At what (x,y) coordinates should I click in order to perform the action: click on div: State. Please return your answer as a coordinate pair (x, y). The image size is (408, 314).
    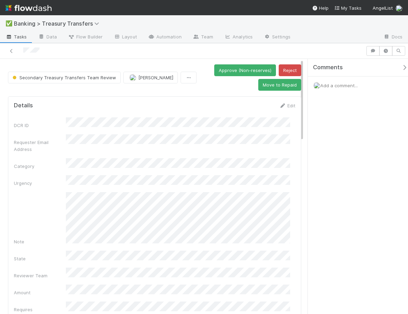
    Looking at the image, I should click on (40, 259).